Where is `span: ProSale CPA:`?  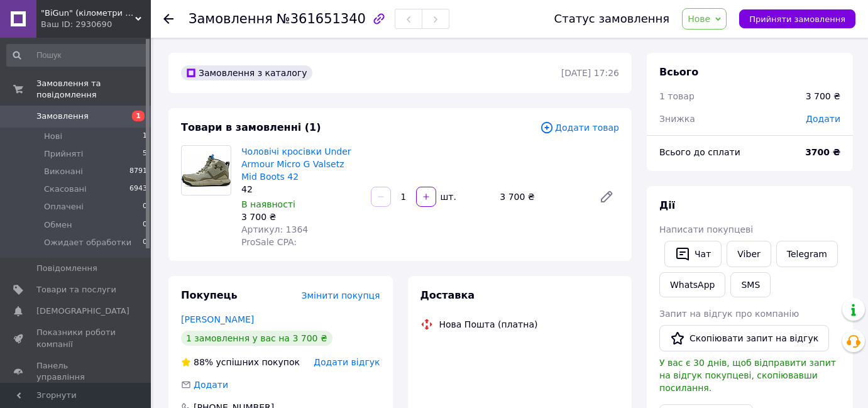
span: ProSale CPA: is located at coordinates (269, 242).